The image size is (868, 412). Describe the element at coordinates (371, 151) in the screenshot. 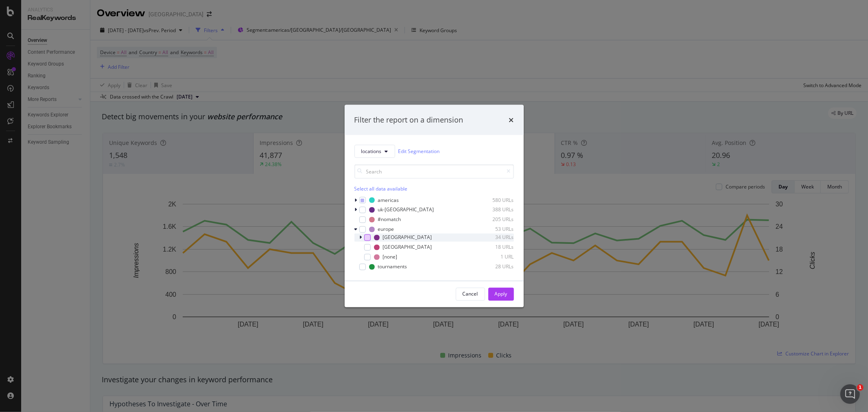

I see `span: locations` at that location.